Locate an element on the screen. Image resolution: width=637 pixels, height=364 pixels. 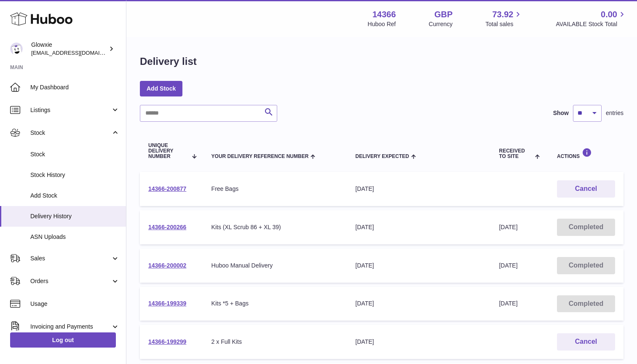
div: Kits *5 + Bags is located at coordinates (276, 303).